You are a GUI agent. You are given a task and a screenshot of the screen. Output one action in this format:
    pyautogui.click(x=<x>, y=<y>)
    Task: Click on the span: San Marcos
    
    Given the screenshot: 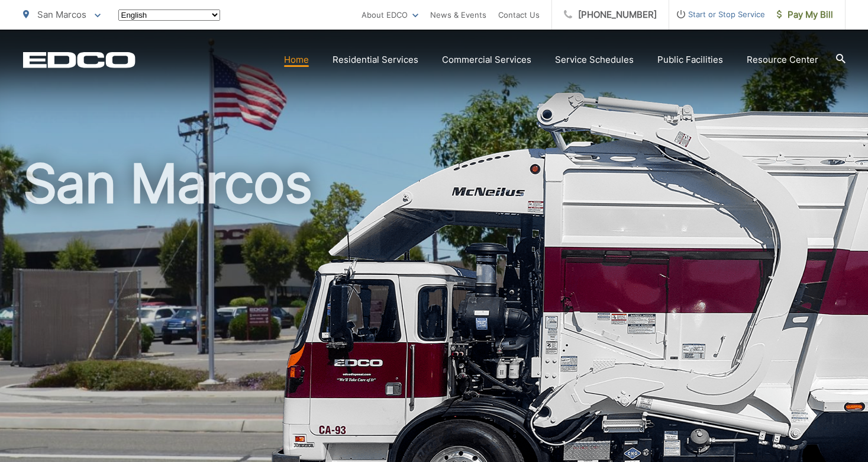 What is the action you would take?
    pyautogui.click(x=62, y=14)
    